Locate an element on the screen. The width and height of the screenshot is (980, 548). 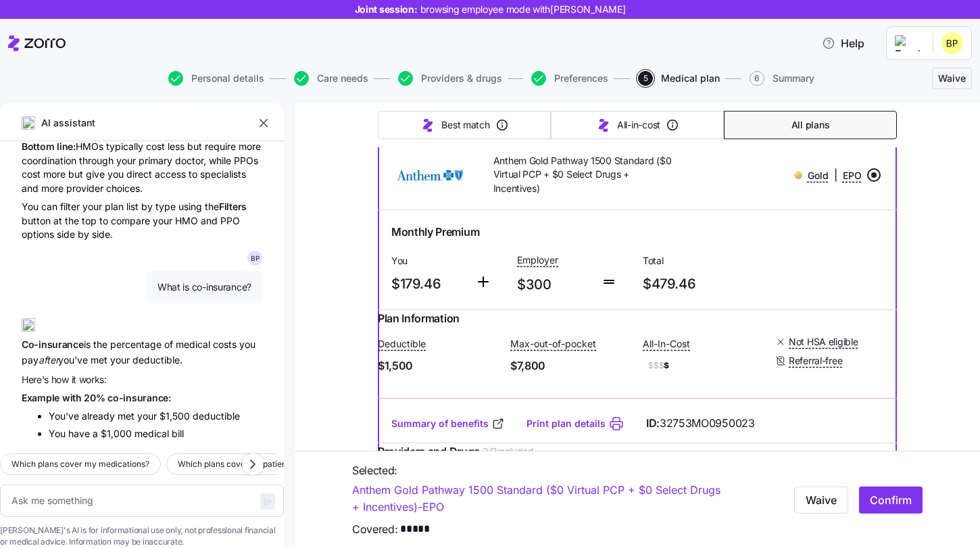
span: after is located at coordinates (48, 359).